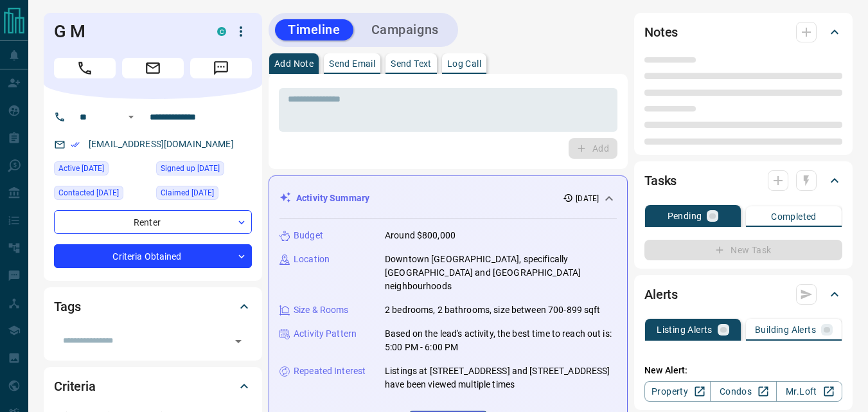 This screenshot has height=412, width=868. Describe the element at coordinates (153, 68) in the screenshot. I see `span: Email` at that location.